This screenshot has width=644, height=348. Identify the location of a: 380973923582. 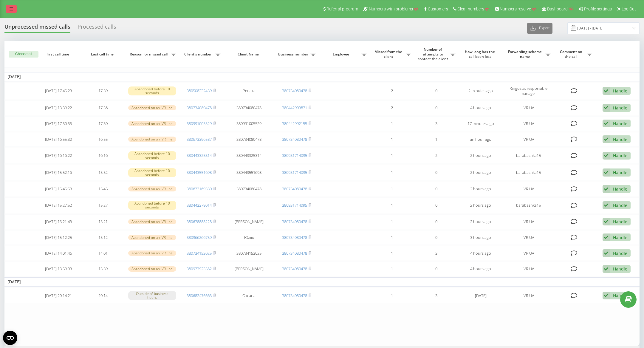
(199, 269).